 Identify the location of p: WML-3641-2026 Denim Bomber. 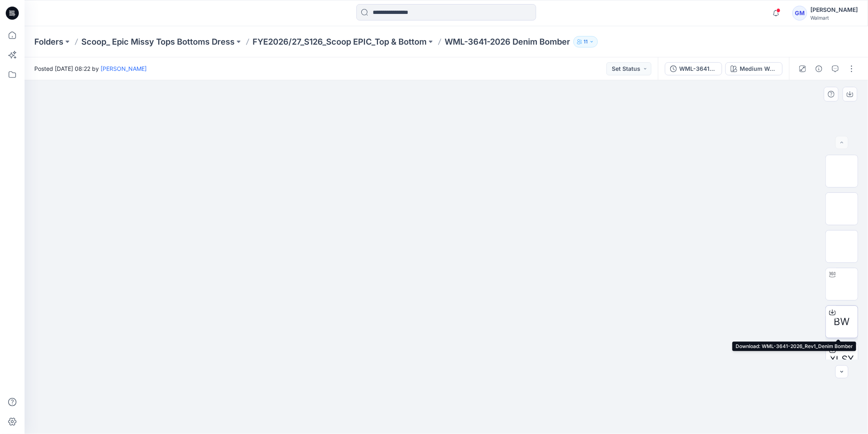
(507, 42).